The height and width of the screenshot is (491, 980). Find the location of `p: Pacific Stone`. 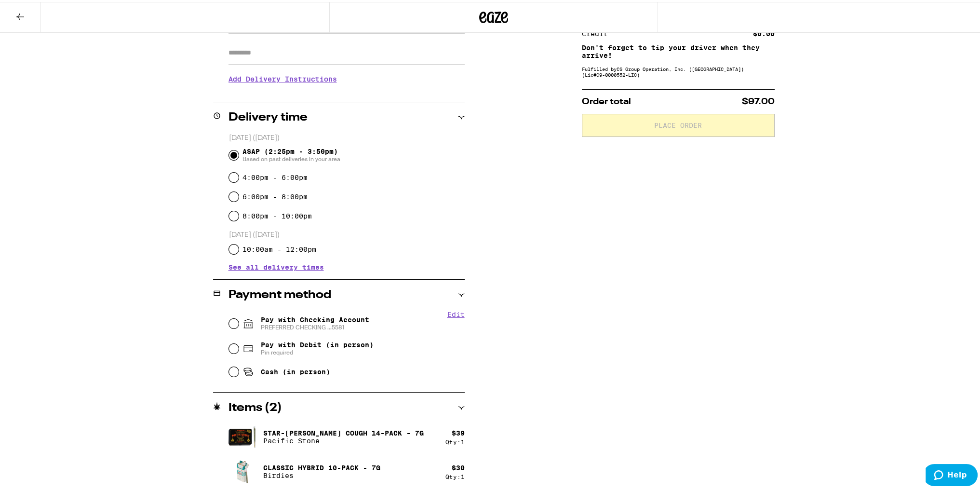

p: Pacific Stone is located at coordinates (343, 439).